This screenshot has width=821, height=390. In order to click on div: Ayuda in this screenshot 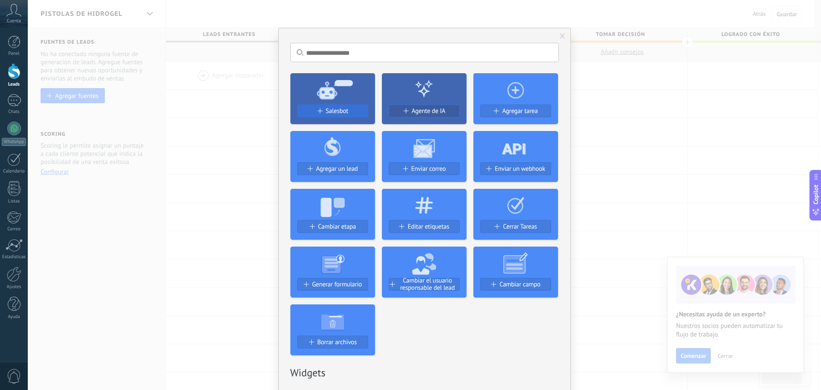, I will do `click(14, 316)`.